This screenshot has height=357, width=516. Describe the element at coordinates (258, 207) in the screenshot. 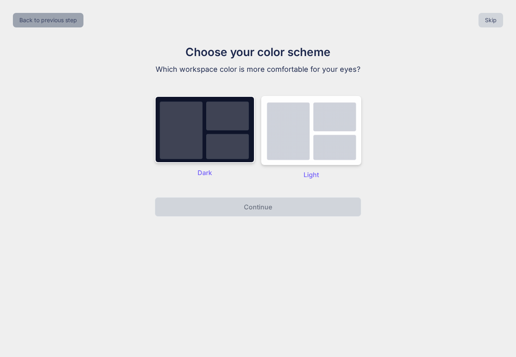

I see `p: Continue` at that location.